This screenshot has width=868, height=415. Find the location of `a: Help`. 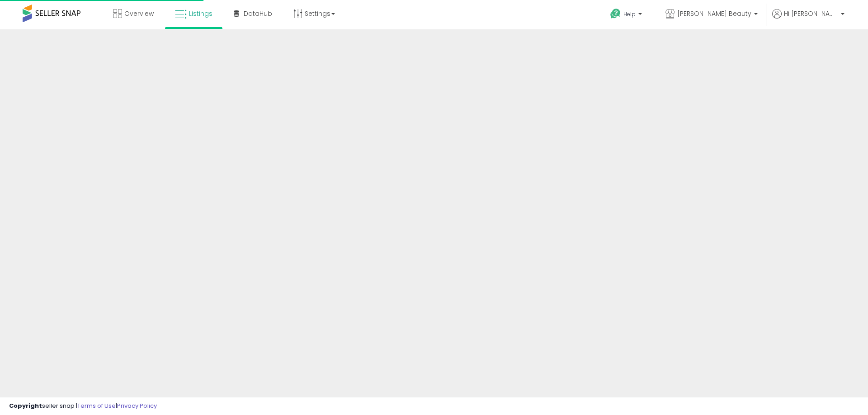

a: Help is located at coordinates (627, 15).